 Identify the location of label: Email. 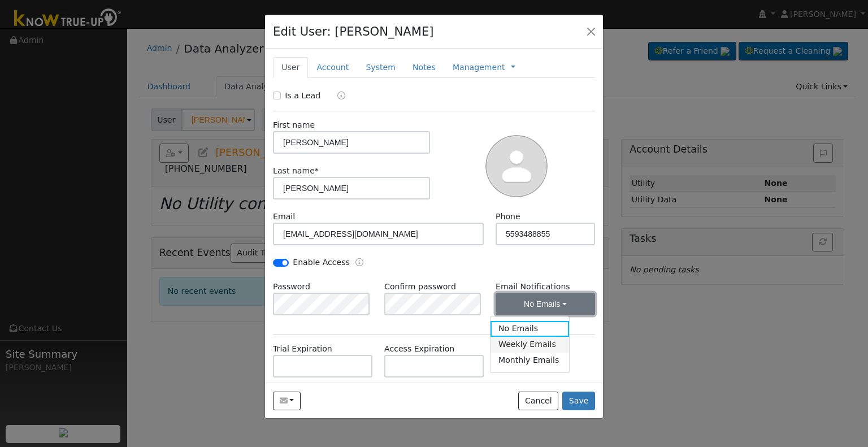
(283, 217).